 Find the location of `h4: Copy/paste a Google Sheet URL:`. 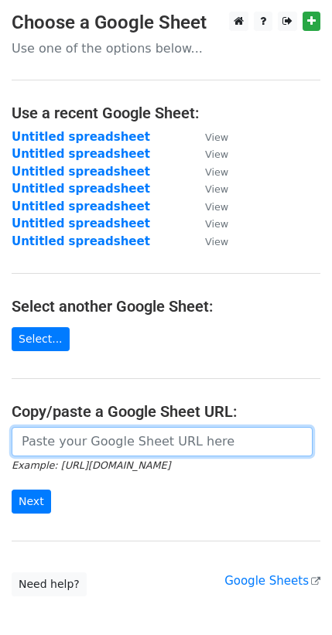

h4: Copy/paste a Google Sheet URL: is located at coordinates (165, 411).